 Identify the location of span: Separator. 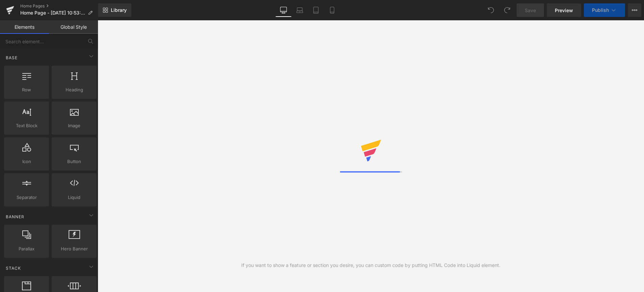
(26, 197).